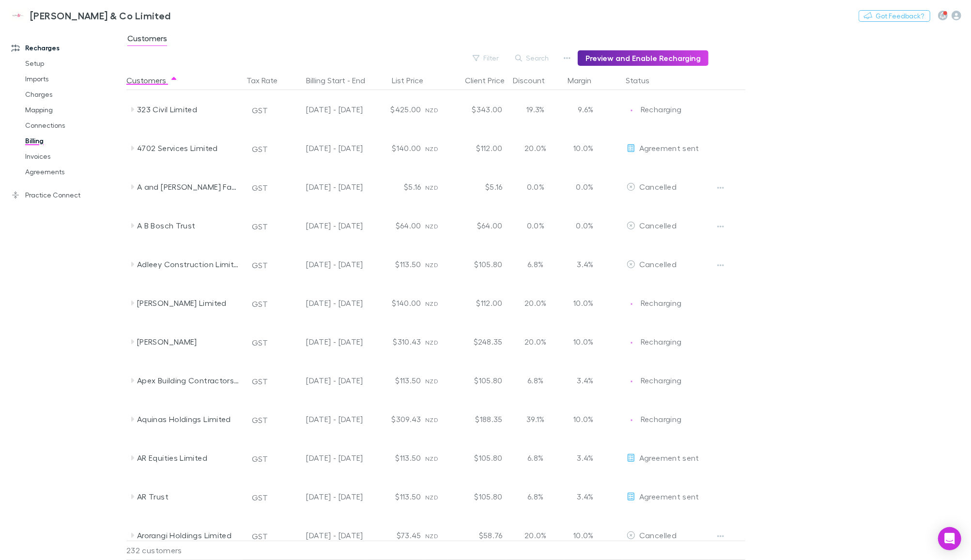 The width and height of the screenshot is (971, 560). Describe the element at coordinates (268, 81) in the screenshot. I see `button: Tax Rate` at that location.